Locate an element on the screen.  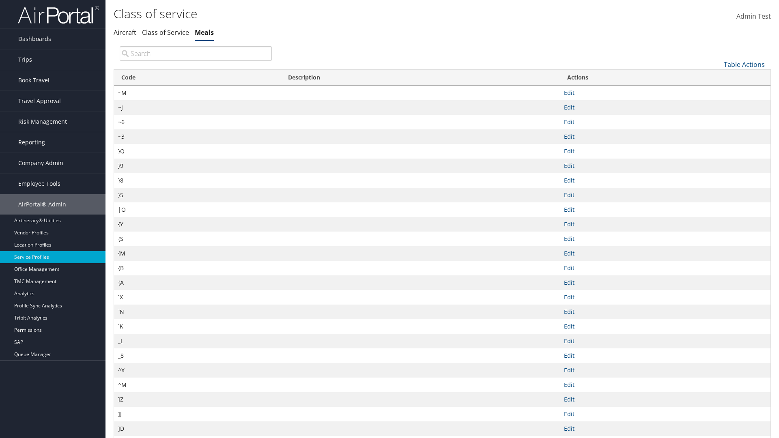
td: {A is located at coordinates (197, 283).